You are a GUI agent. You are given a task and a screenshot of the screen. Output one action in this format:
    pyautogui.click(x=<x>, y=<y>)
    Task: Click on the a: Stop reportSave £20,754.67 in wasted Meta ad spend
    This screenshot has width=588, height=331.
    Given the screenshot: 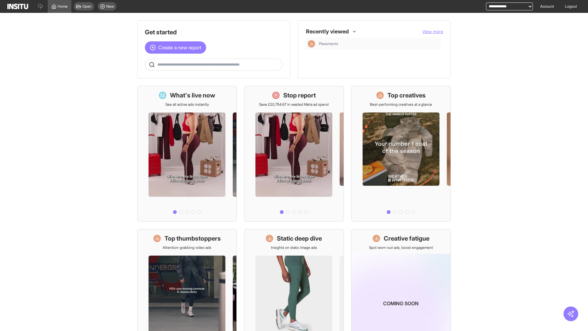 What is the action you would take?
    pyautogui.click(x=294, y=153)
    